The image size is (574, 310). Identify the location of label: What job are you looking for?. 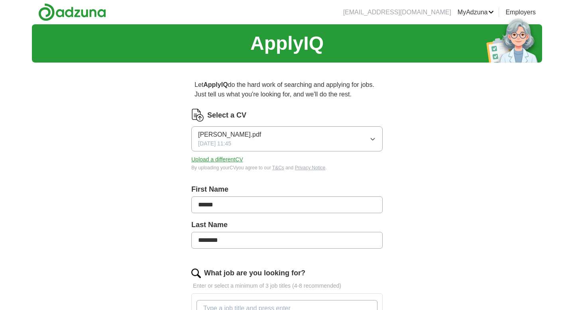
(255, 273).